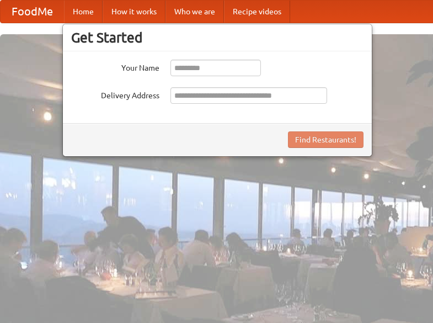 This screenshot has height=323, width=433. Describe the element at coordinates (115, 66) in the screenshot. I see `label: Your Name` at that location.